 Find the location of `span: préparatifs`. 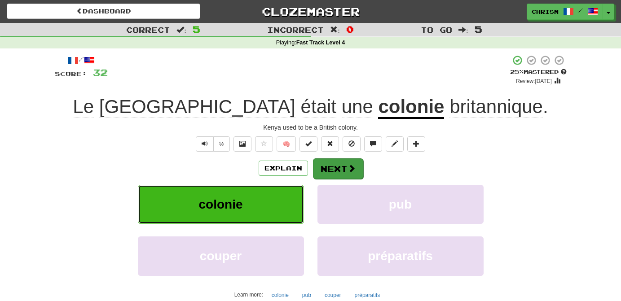

span: préparatifs is located at coordinates (400, 256).